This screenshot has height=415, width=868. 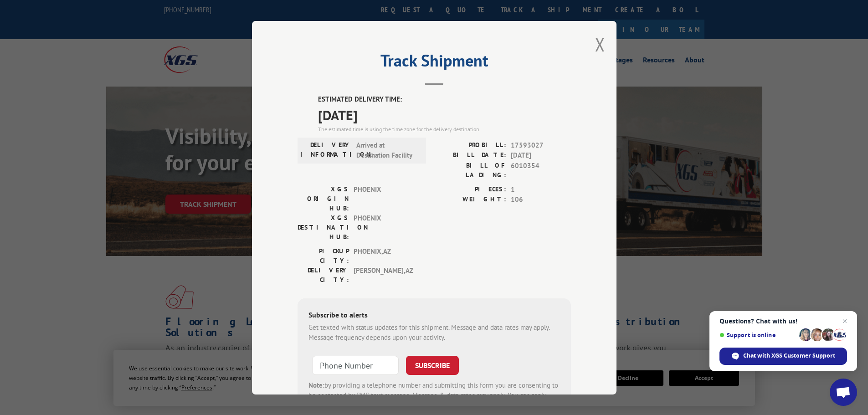 What do you see at coordinates (323, 198) in the screenshot?
I see `label: XGS ORIGIN HUB:` at bounding box center [323, 198].